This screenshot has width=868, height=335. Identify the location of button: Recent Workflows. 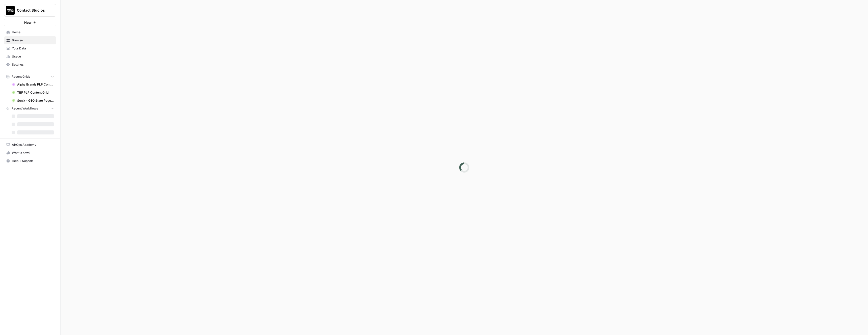
(30, 108).